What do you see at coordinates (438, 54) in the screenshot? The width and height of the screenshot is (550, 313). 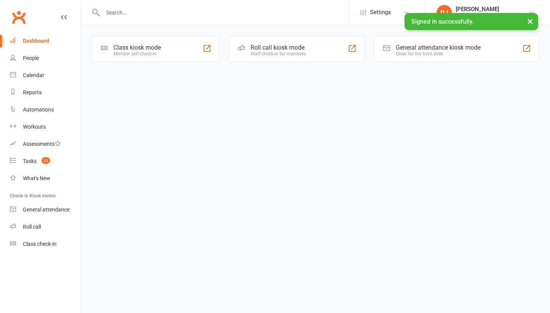 I see `div: Great for the front desk` at bounding box center [438, 54].